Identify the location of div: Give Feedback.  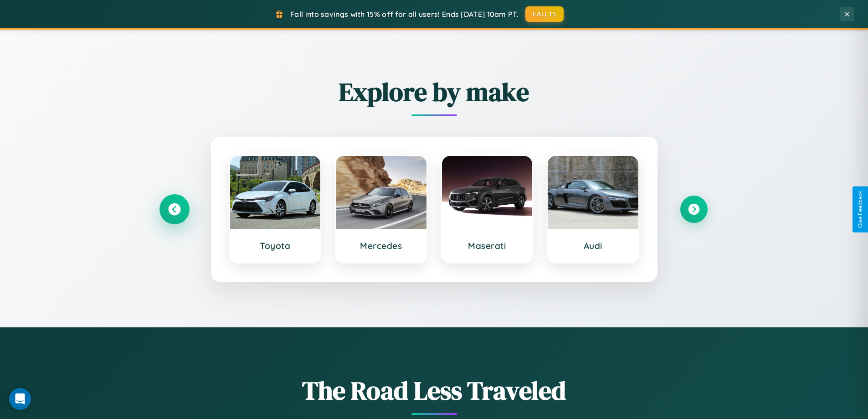
(860, 210).